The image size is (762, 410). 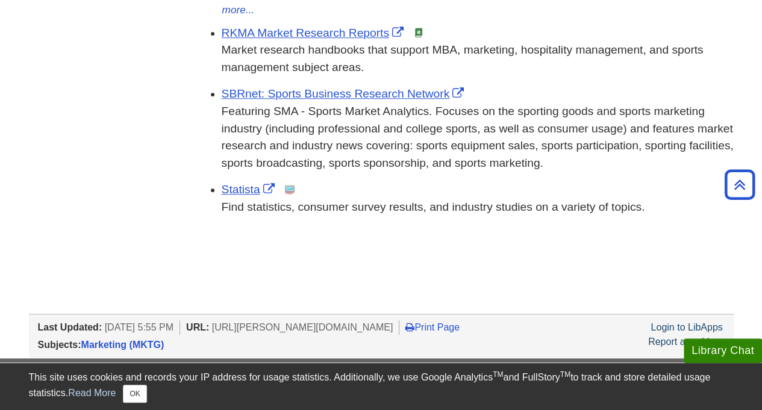 I want to click on a: Marketing (MKTG), so click(x=123, y=345).